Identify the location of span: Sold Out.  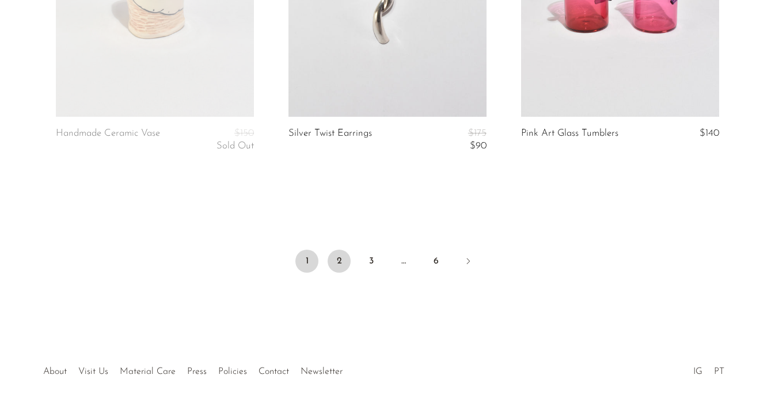
(235, 146).